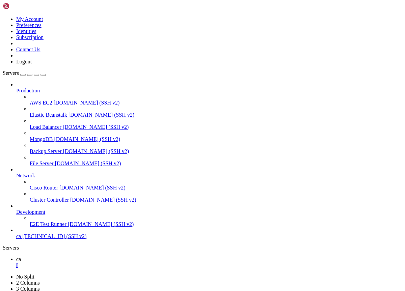  I want to click on span: Network, so click(26, 175).